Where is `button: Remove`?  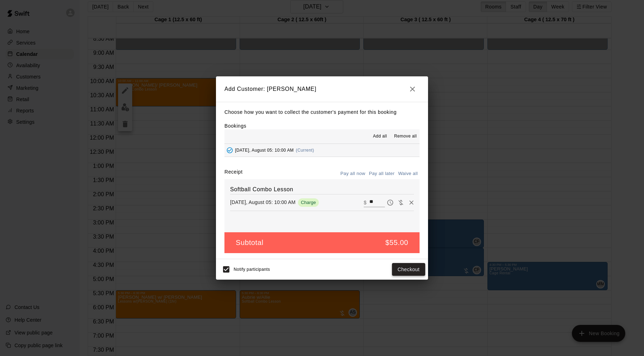
button: Remove is located at coordinates (411, 203).